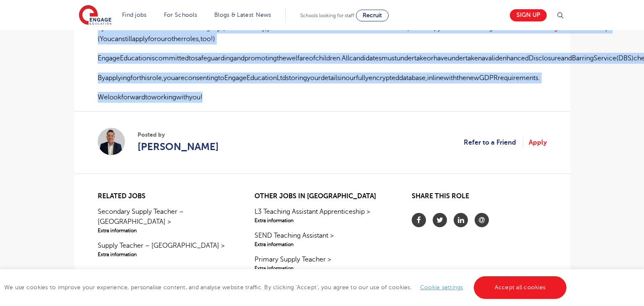  Describe the element at coordinates (322, 58) in the screenshot. I see `p: EngageEducationiscommittedtosafeguardingandpromotingthewelfareofchildren.Allcandidatesmustunderta...` at that location.